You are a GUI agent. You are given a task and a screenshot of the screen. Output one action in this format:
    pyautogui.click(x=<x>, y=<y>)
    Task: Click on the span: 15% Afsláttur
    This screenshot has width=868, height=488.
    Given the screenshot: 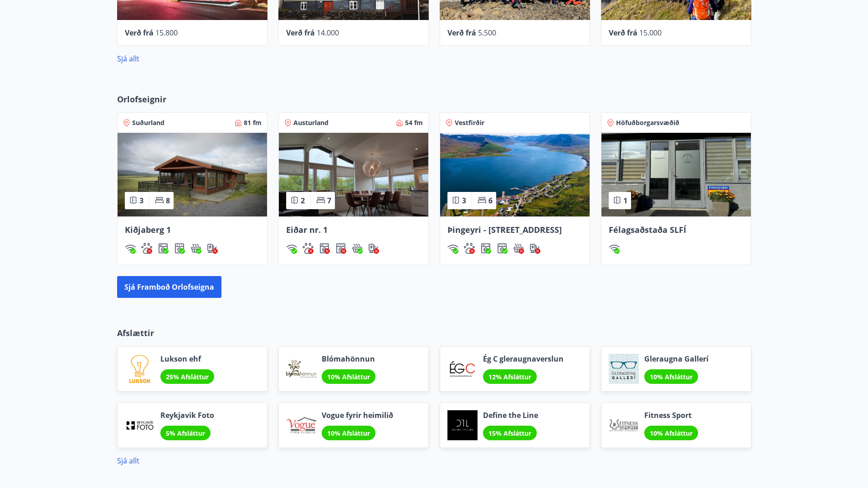 What is the action you would take?
    pyautogui.click(x=510, y=433)
    